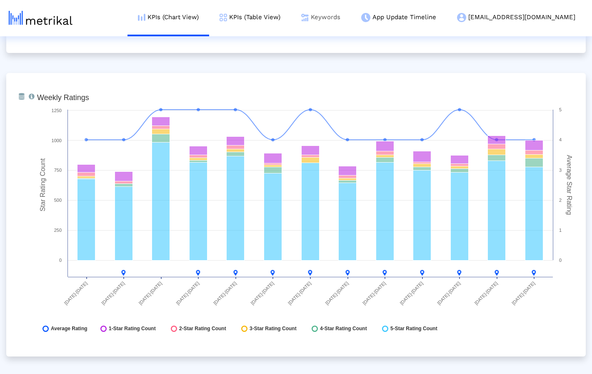  What do you see at coordinates (560, 110) in the screenshot?
I see `text: 5` at bounding box center [560, 110].